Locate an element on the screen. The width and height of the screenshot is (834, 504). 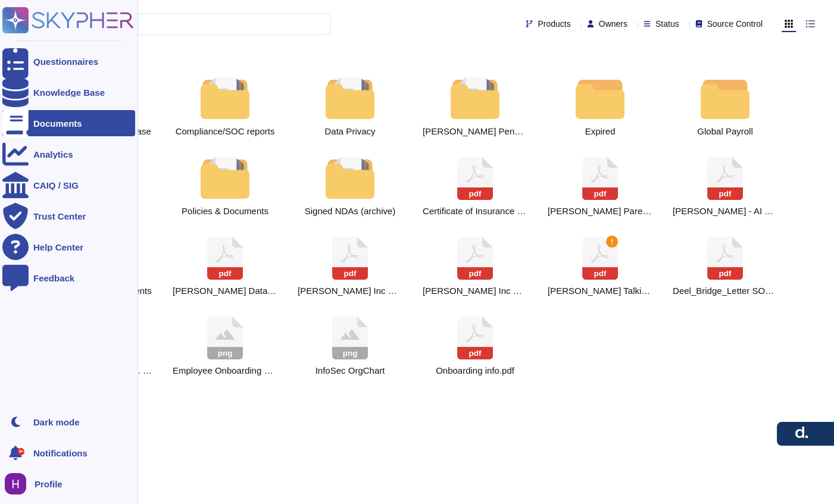
span: Global Payroll is located at coordinates (725, 132).